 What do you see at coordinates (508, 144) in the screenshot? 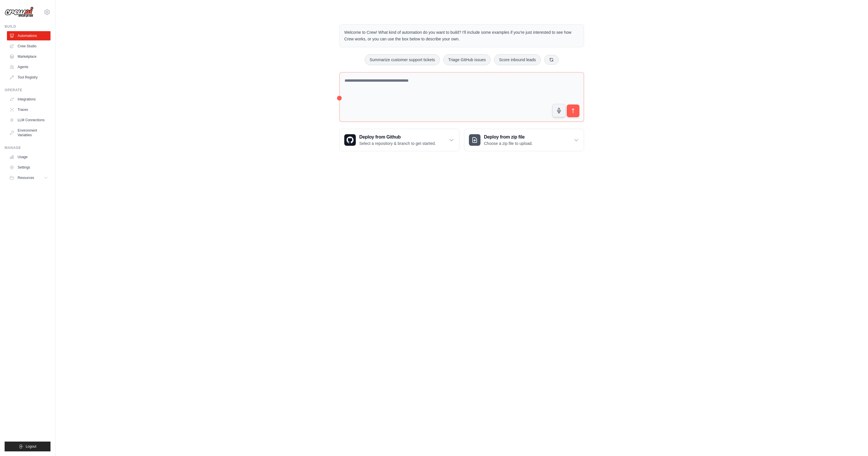
I see `p: Choose a zip file to upload.` at bounding box center [508, 144].